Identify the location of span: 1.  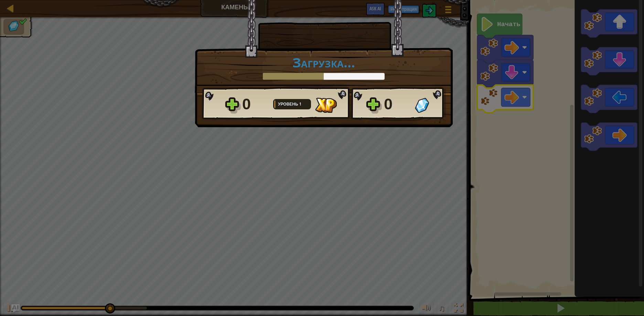
(300, 104).